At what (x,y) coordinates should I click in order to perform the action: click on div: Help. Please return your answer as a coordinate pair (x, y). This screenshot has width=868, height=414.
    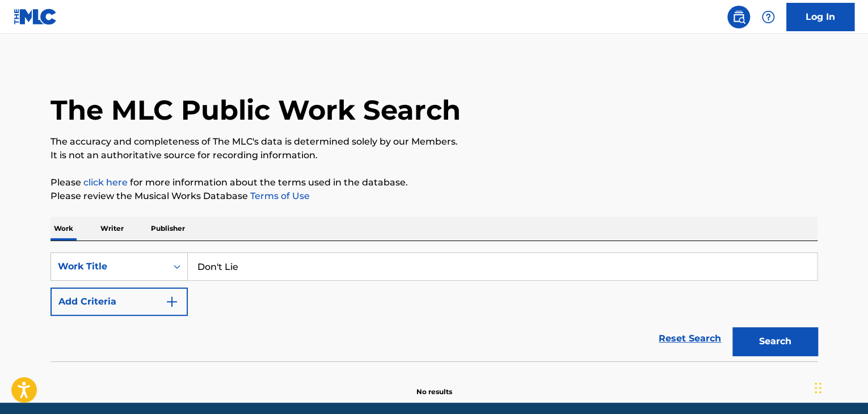
    Looking at the image, I should click on (768, 17).